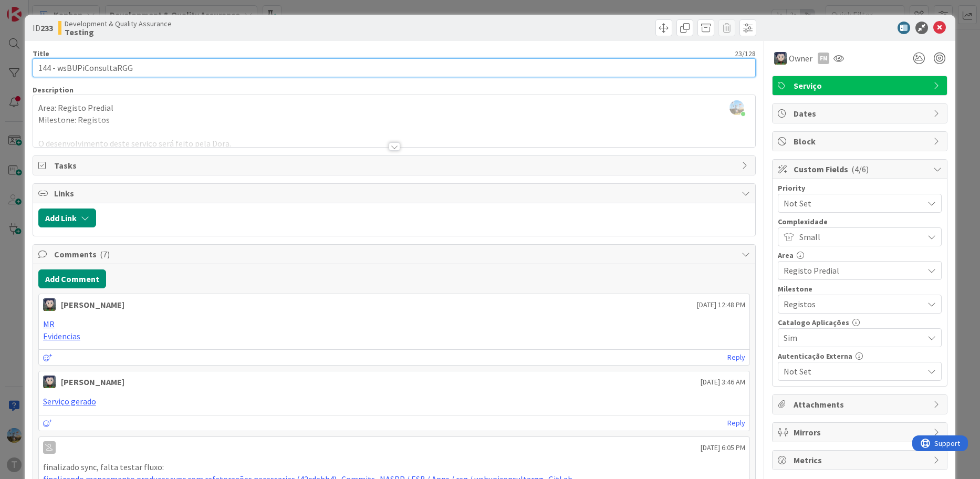 The image size is (980, 479). What do you see at coordinates (861, 404) in the screenshot?
I see `span: Attachments` at bounding box center [861, 404].